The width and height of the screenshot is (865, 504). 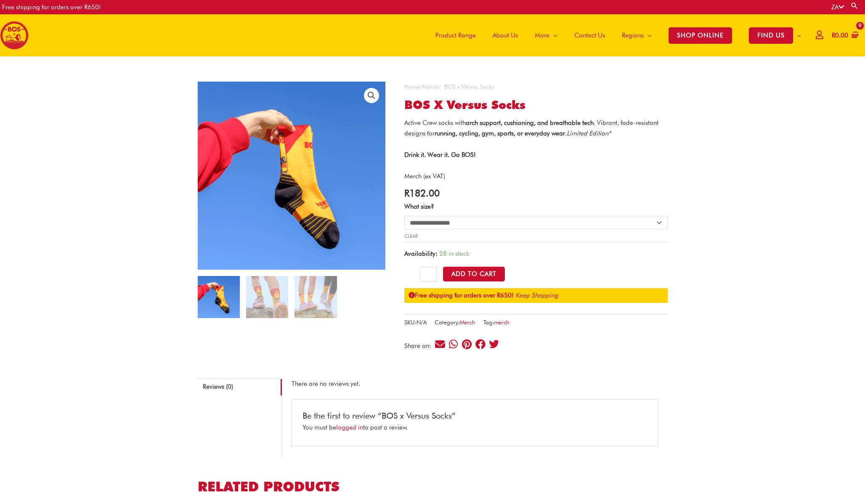 I want to click on span: 28 in stock, so click(x=454, y=253).